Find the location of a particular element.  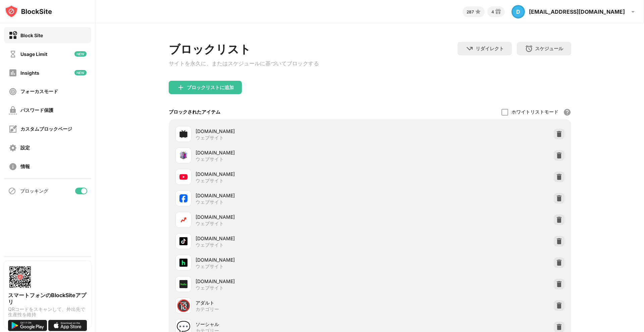

div: 287 is located at coordinates (470, 12).